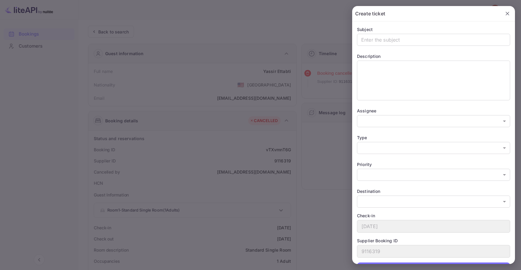  Describe the element at coordinates (434, 216) in the screenshot. I see `div: Check-in` at that location.